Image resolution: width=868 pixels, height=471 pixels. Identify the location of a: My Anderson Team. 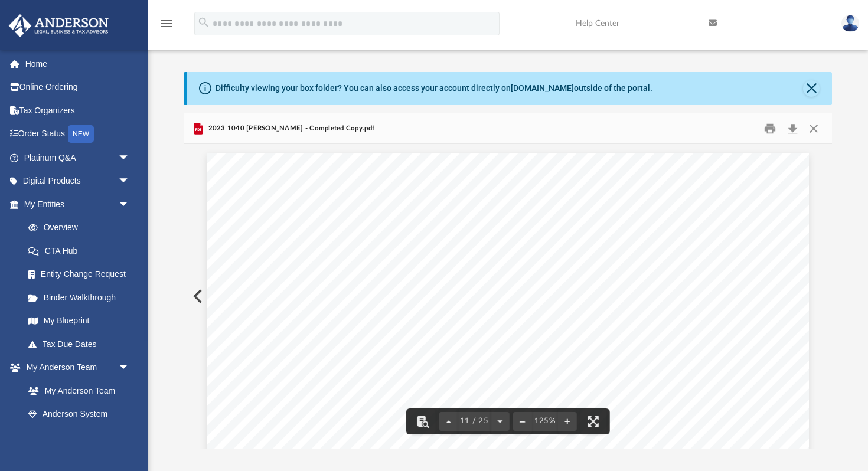
(76, 391).